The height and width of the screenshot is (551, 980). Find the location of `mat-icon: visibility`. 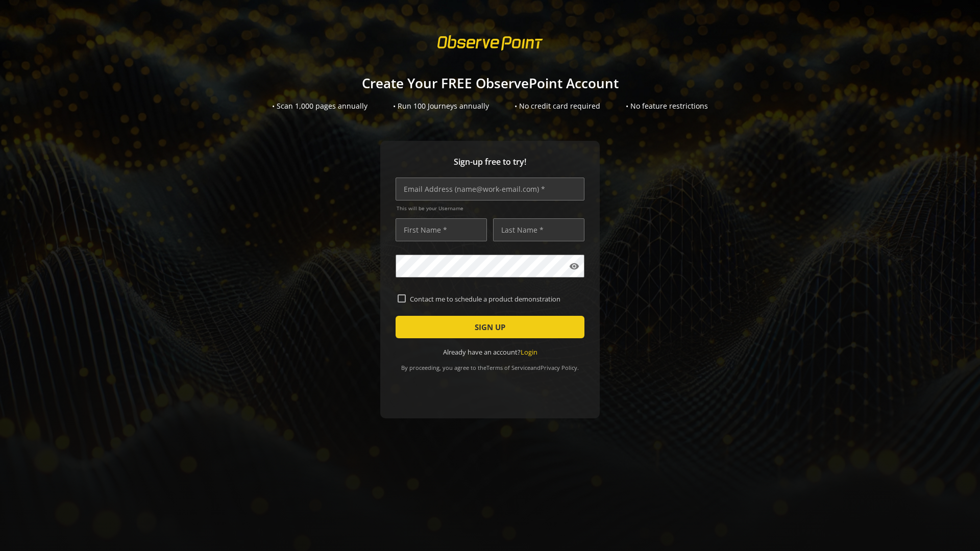

mat-icon: visibility is located at coordinates (574, 266).